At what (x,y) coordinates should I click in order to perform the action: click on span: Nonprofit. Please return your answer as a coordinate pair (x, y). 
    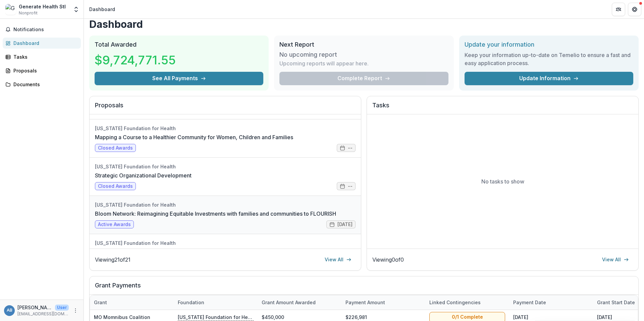
    Looking at the image, I should click on (28, 13).